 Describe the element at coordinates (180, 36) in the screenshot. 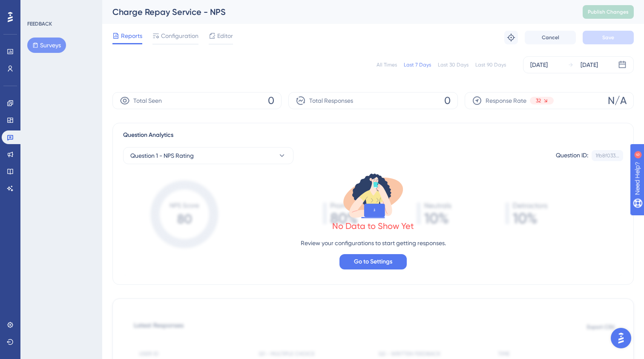

I see `span: Configuration` at that location.